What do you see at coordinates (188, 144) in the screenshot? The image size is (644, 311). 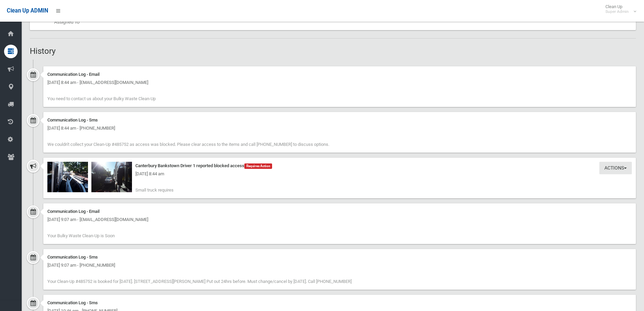 I see `span: We couldn't collect your Clean-Up #485752 as access was blocked. Please clear access to the items...` at bounding box center [188, 144].